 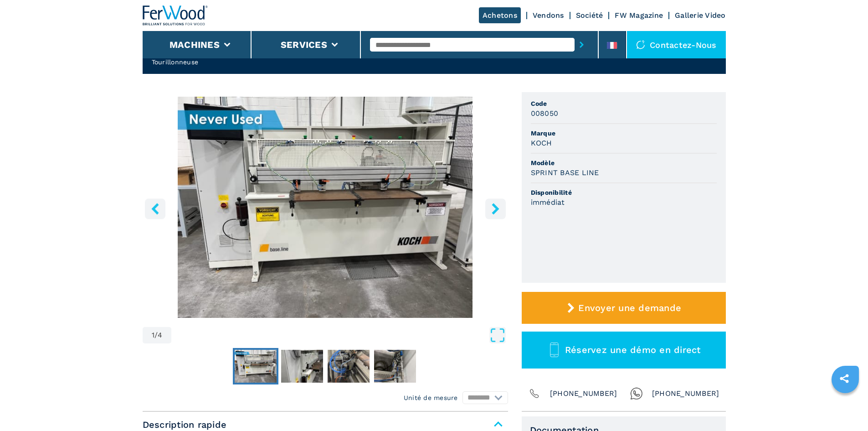 I want to click on span: Envoyer une demande, so click(x=630, y=308).